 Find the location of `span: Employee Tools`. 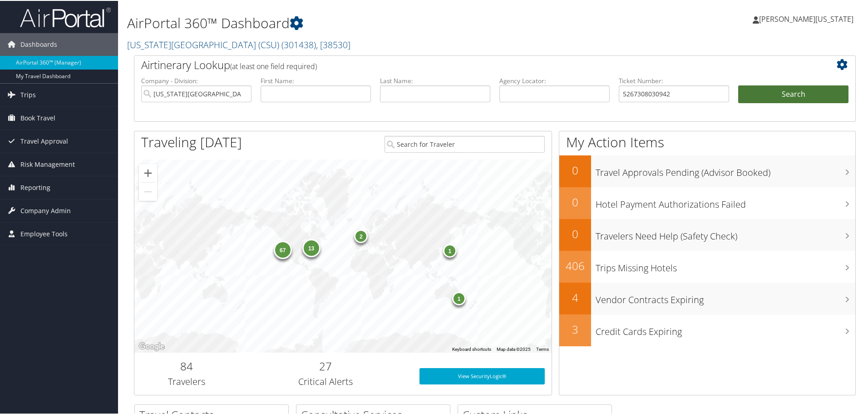

span: Employee Tools is located at coordinates (44, 233).